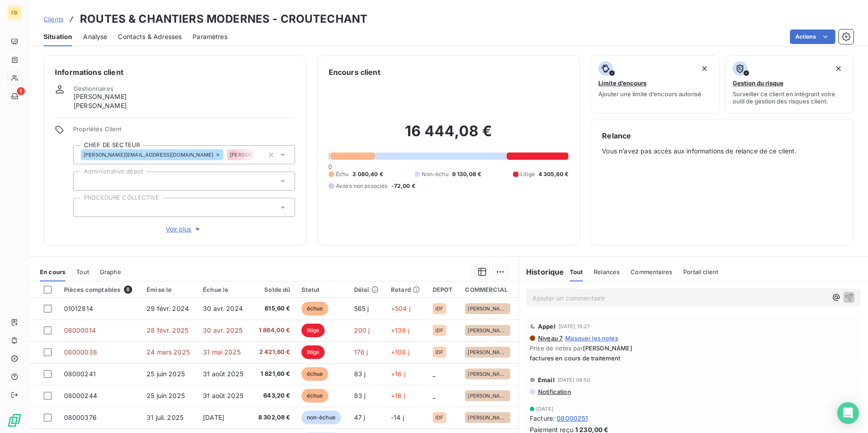 The width and height of the screenshot is (868, 433). I want to click on span: 0, so click(330, 167).